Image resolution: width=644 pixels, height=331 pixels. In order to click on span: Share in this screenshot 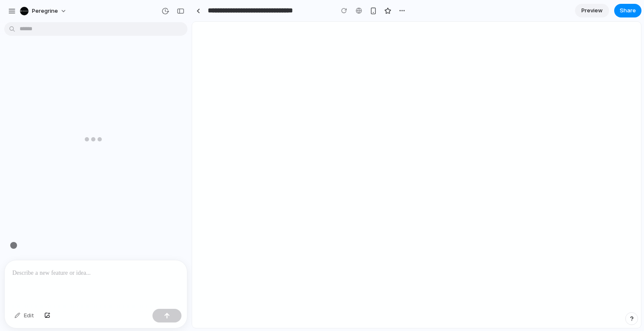, I will do `click(628, 11)`.